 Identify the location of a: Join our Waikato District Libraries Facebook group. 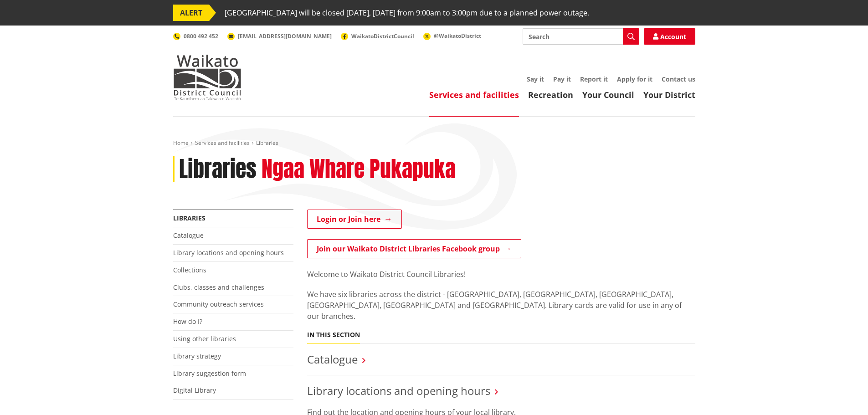
(414, 249).